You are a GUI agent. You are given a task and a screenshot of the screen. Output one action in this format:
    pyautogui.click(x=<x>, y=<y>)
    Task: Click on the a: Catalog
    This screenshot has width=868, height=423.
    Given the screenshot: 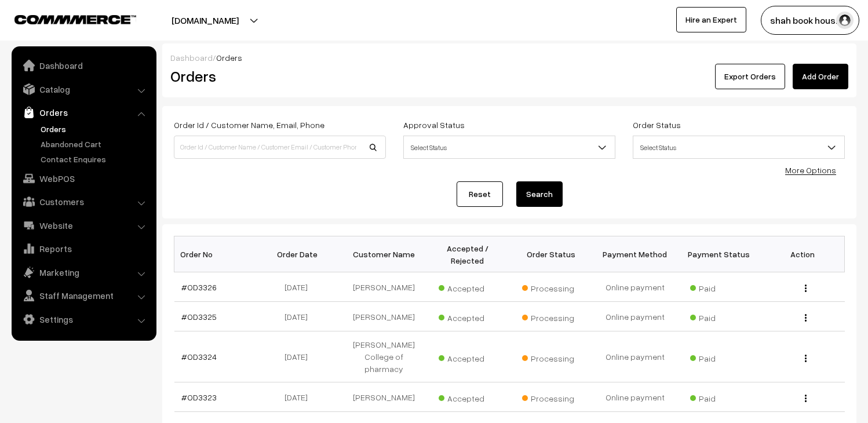 What is the action you would take?
    pyautogui.click(x=84, y=89)
    